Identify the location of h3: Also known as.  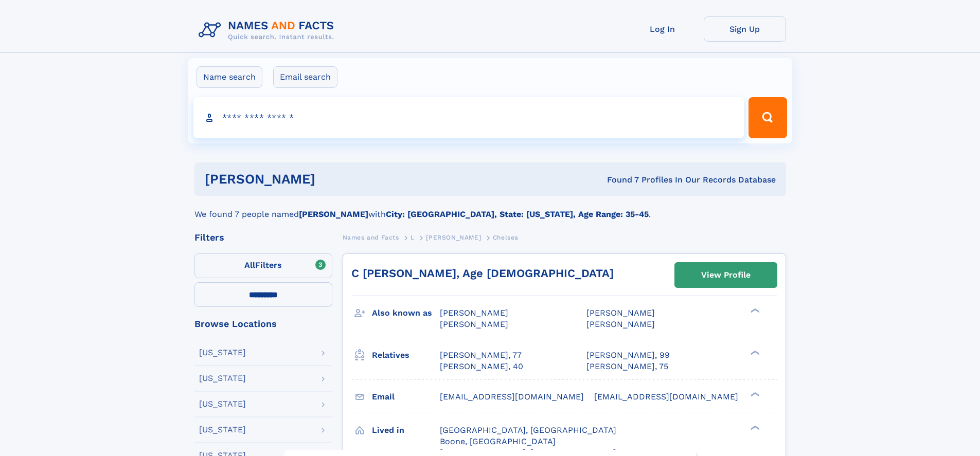
(406, 313).